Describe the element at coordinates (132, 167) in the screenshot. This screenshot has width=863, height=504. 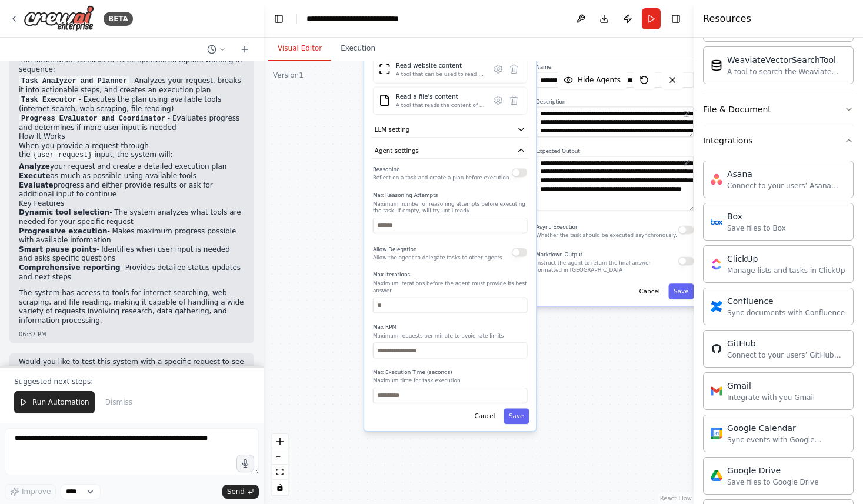
I see `li: your request and create a detailed execution plan` at that location.